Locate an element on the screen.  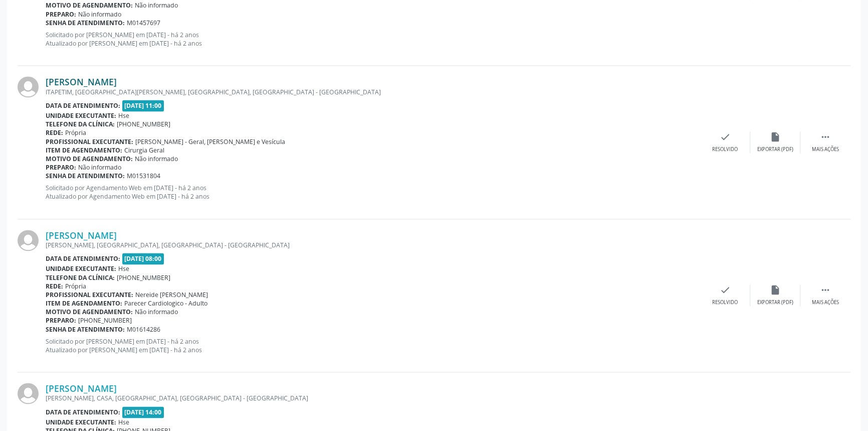
span: Parecer Cardiologico - Adulto is located at coordinates (166, 303).